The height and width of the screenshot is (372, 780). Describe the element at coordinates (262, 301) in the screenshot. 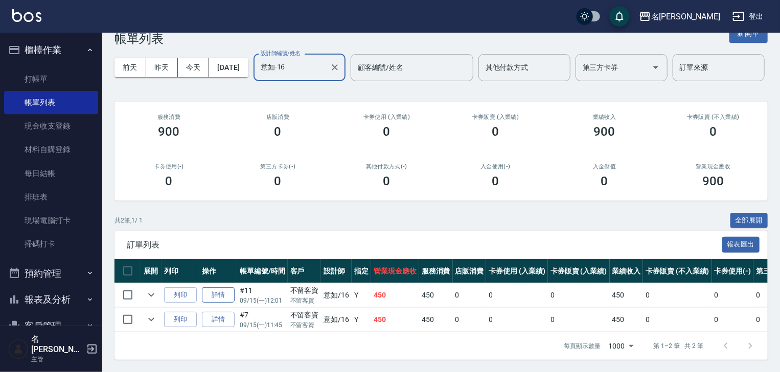

I see `p: 09/15 (一) 12:01` at that location.